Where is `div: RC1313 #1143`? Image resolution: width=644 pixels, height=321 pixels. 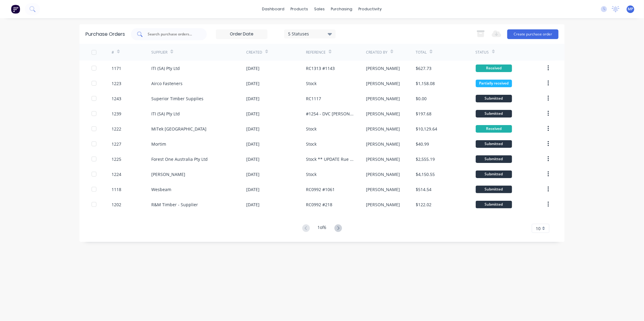
div: RC1313 #1143 is located at coordinates (320, 68).